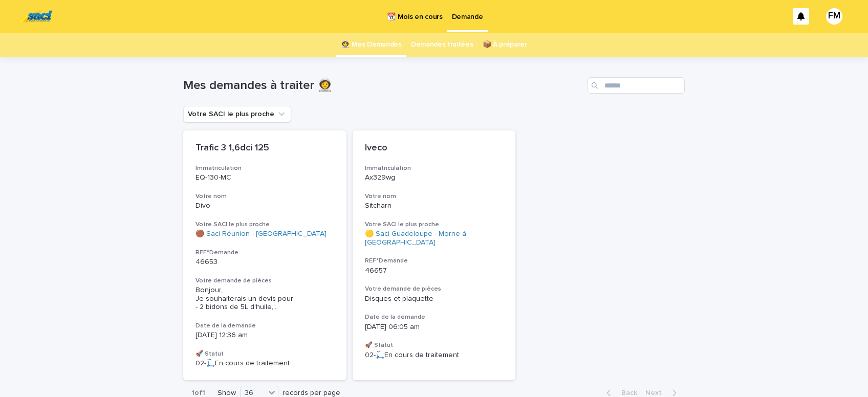 Image resolution: width=868 pixels, height=397 pixels. What do you see at coordinates (434, 148) in the screenshot?
I see `p: Iveco` at bounding box center [434, 148].